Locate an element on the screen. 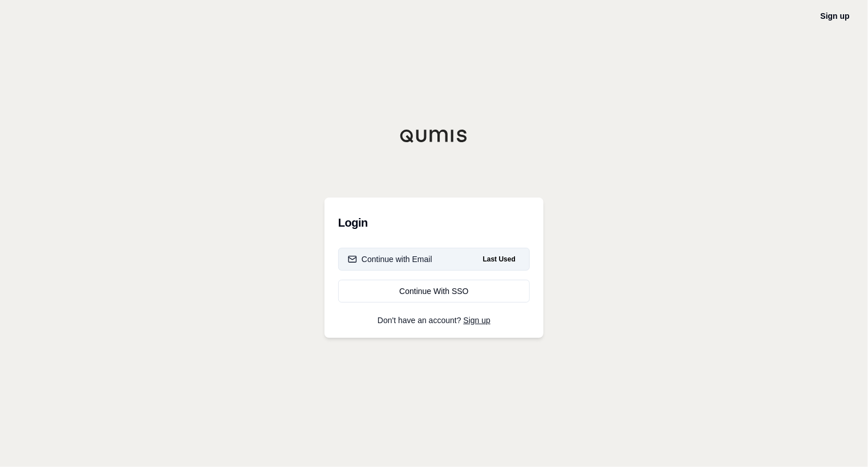 The image size is (868, 467). a: Continue With SSO is located at coordinates (434, 291).